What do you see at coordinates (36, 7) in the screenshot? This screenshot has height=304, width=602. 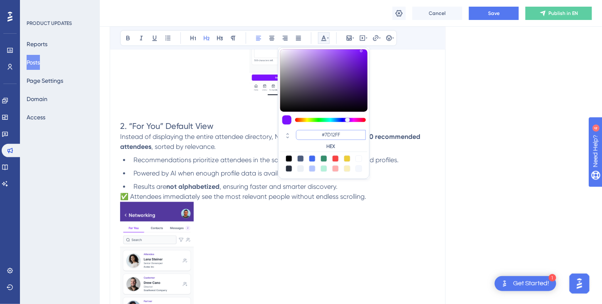 I see `span: Need Help?` at bounding box center [36, 7].